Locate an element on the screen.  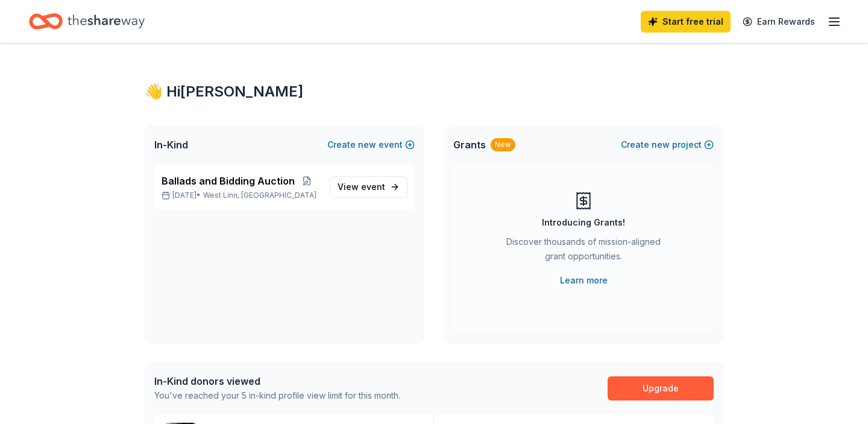
a: View event is located at coordinates (368, 187).